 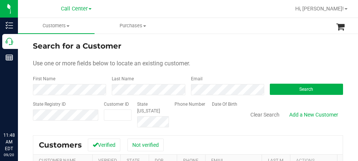 I want to click on span: Search for a Customer, so click(x=77, y=46).